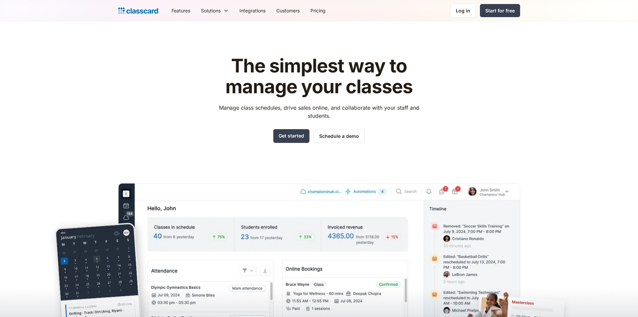 The height and width of the screenshot is (317, 638). What do you see at coordinates (253, 10) in the screenshot?
I see `a: Integrations` at bounding box center [253, 10].